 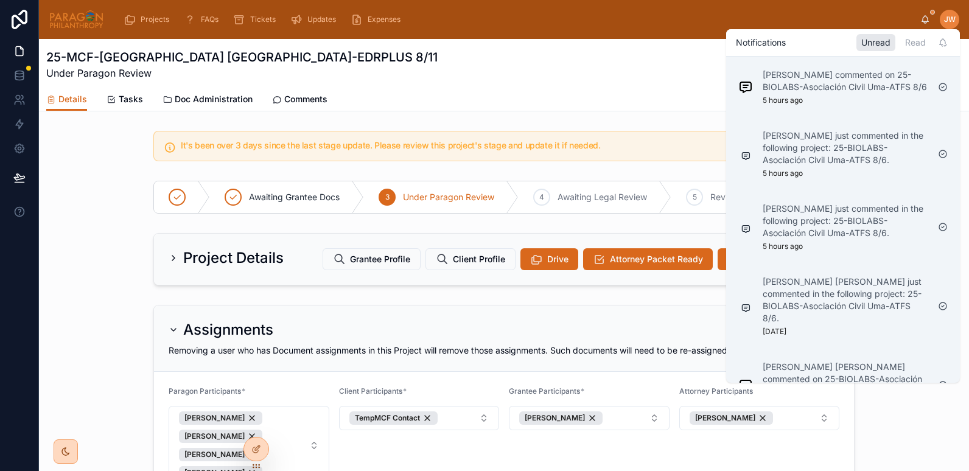 What do you see at coordinates (294, 197) in the screenshot?
I see `span: Awaiting Grantee Docs` at bounding box center [294, 197].